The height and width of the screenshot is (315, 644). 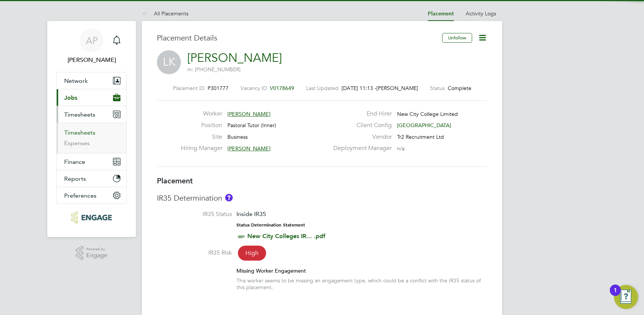 What do you see at coordinates (202, 148) in the screenshot?
I see `label: Hiring Manager` at bounding box center [202, 148].